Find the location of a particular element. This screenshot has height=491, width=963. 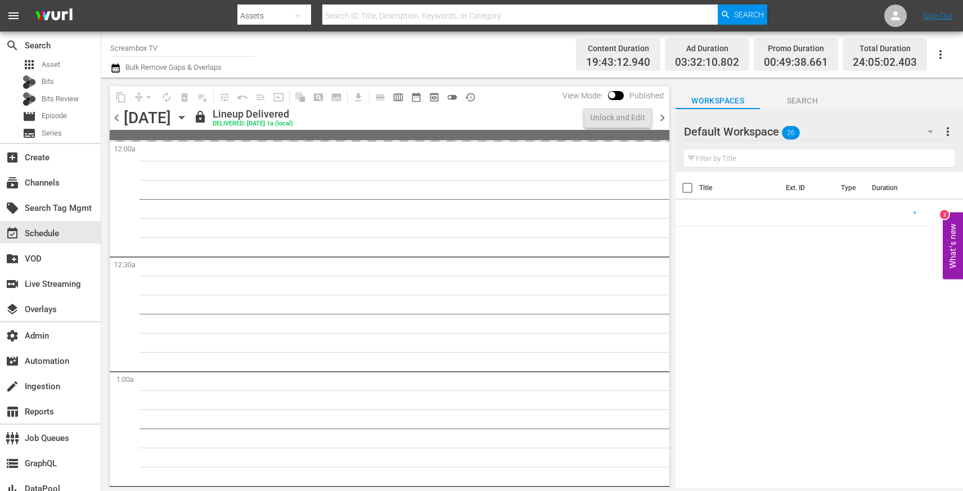

th: Title is located at coordinates (739, 188).